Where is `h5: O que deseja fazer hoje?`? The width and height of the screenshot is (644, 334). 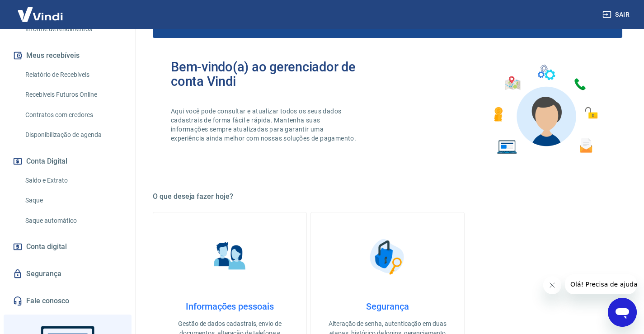
h5: O que deseja fazer hoje? is located at coordinates (387, 197).